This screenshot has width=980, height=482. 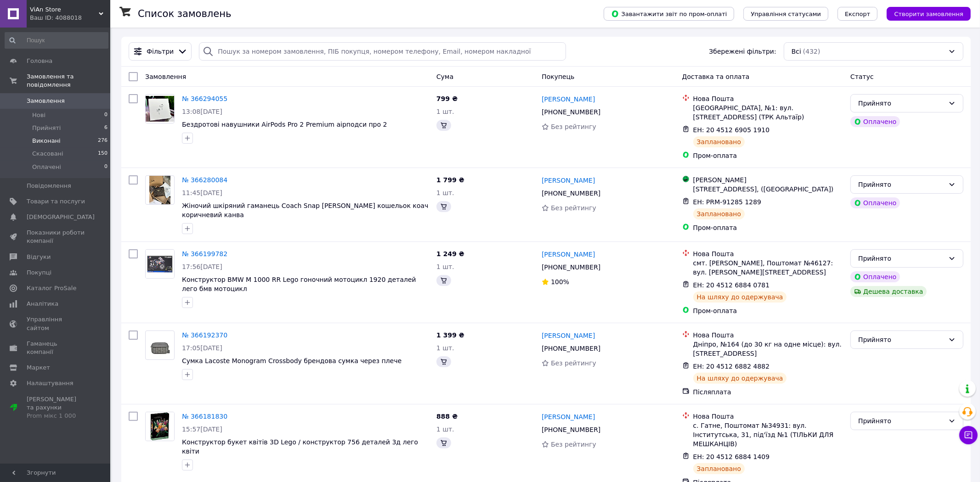 I want to click on span: ViAn Store, so click(x=64, y=10).